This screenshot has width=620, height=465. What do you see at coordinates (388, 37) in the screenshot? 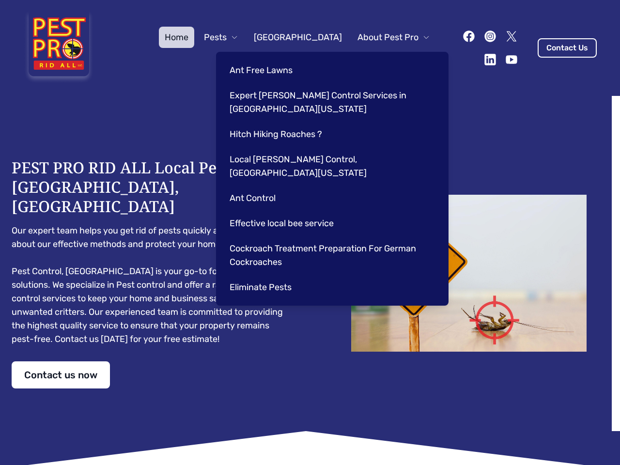
I see `span: About Pest Pro` at bounding box center [388, 37].